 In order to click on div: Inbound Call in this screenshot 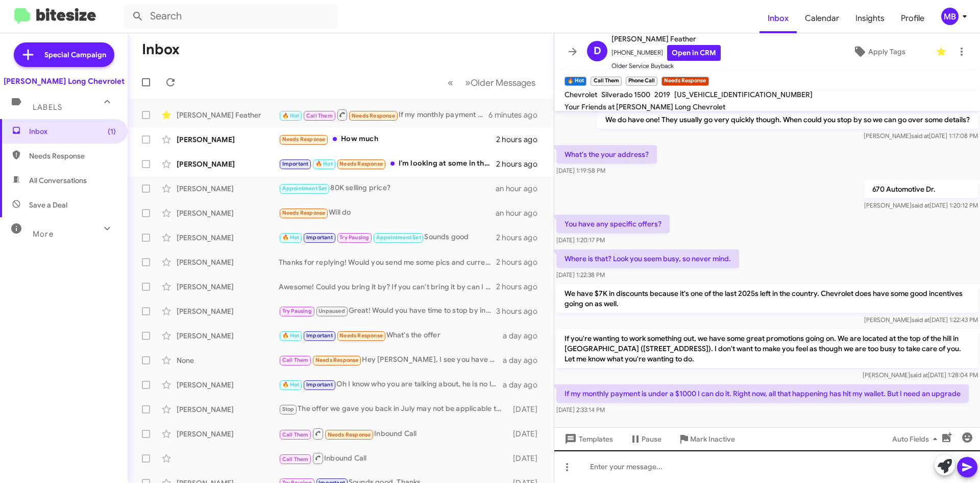, I will do `click(393, 433)`.